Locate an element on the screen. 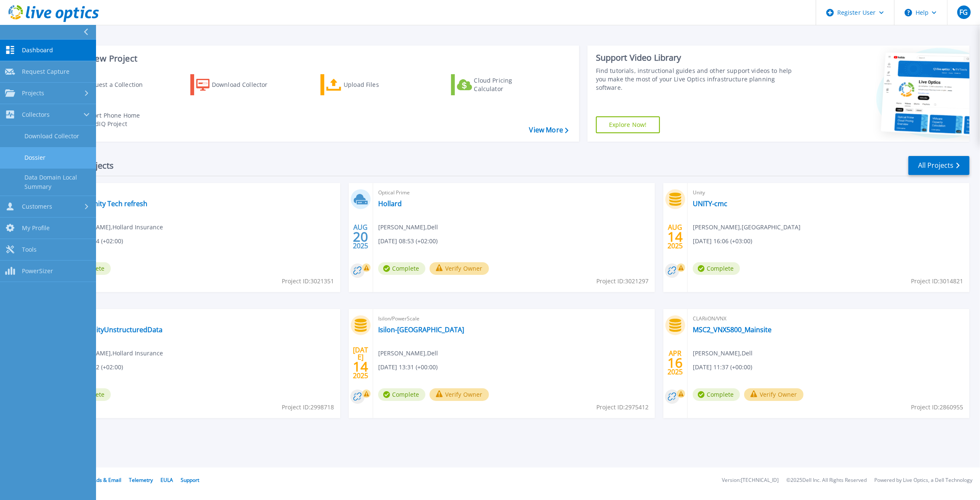 This screenshot has height=500, width=980. span: Project ID: 2860955 is located at coordinates (937, 407).